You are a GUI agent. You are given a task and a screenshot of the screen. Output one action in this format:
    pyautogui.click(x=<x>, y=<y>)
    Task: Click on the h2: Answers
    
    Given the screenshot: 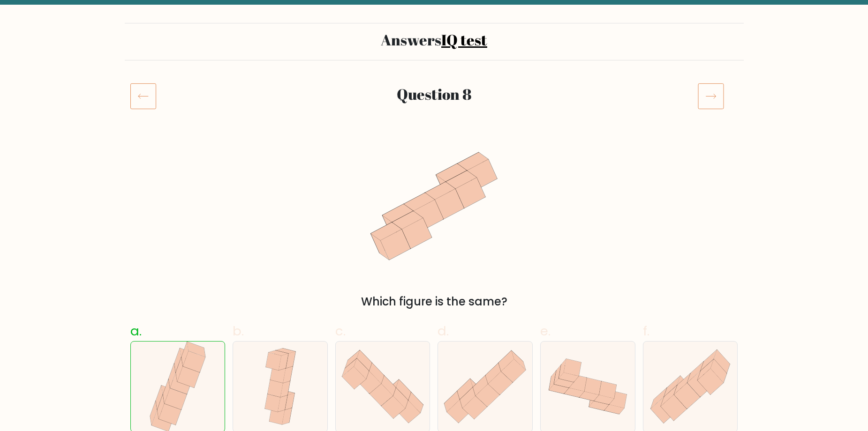 What is the action you would take?
    pyautogui.click(x=434, y=40)
    